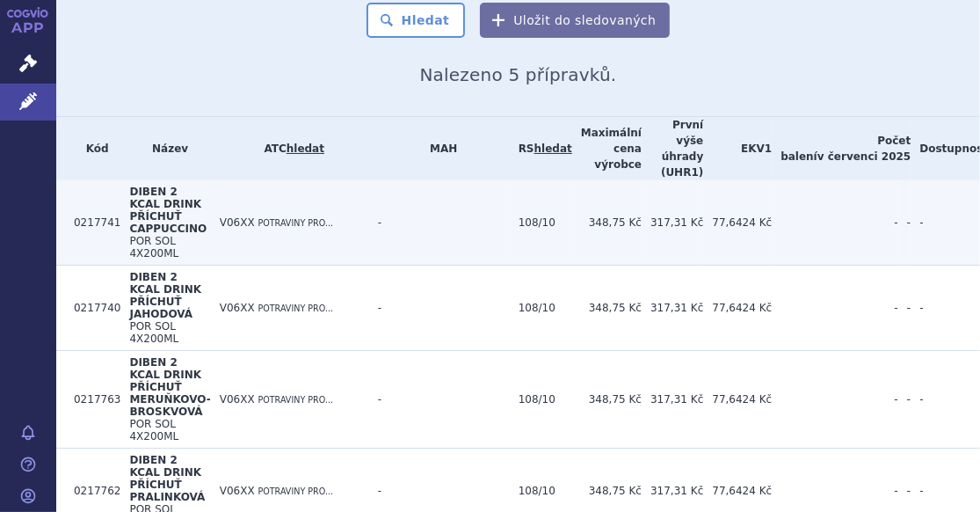 The image size is (980, 512). I want to click on span: DIBEN 2 KCAL DRINK PŘÍCHUŤ MERUŇKOVO-BROSKVOVÁ, so click(170, 387).